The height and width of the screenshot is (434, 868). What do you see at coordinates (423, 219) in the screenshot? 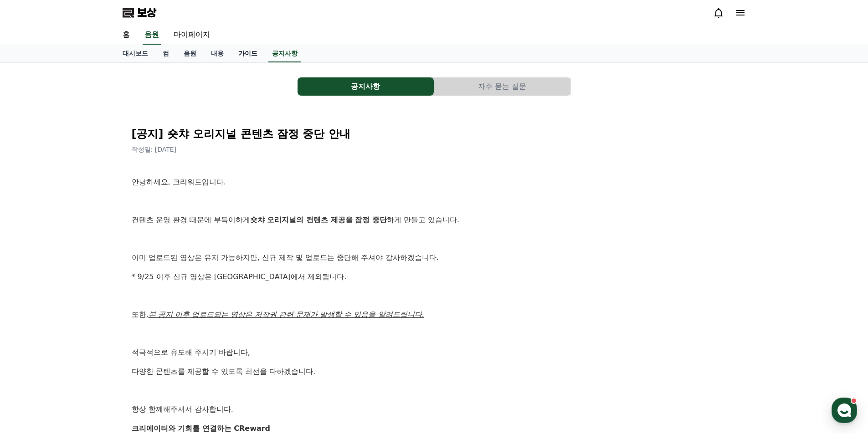
I see `font: 하게 만들고 있습니다.` at bounding box center [423, 219].